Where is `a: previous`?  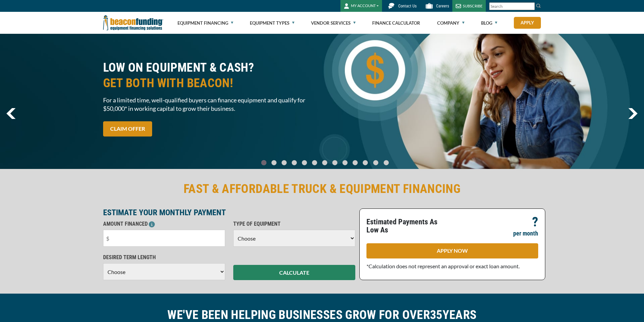
a: previous is located at coordinates (11, 113).